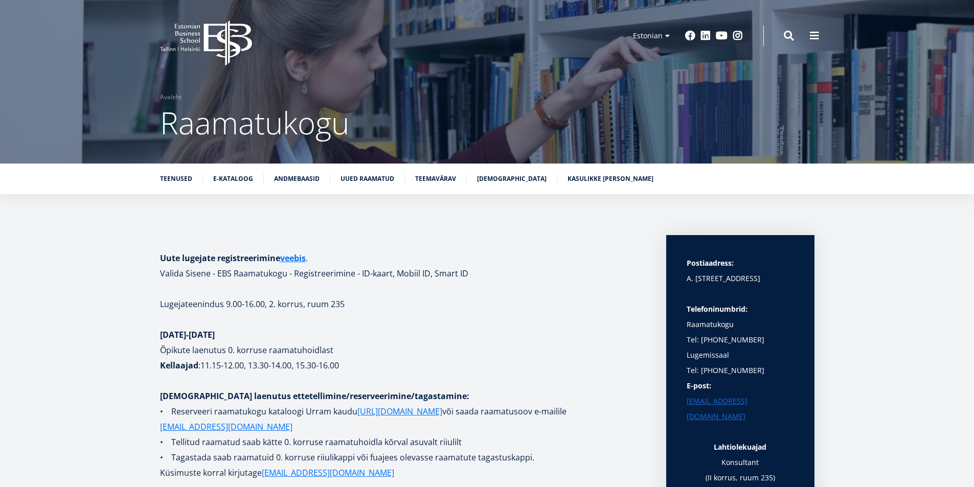  I want to click on a: Uued raamatud, so click(367, 179).